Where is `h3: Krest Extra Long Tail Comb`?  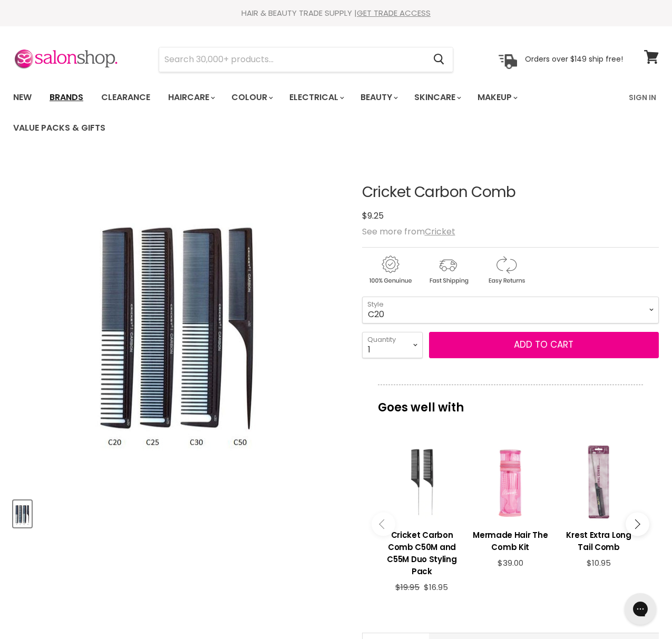
h3: Krest Extra Long Tail Comb is located at coordinates (599, 541).